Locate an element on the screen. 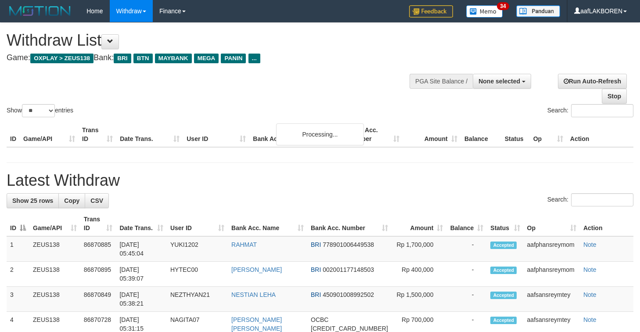  a: Copy is located at coordinates (72, 201).